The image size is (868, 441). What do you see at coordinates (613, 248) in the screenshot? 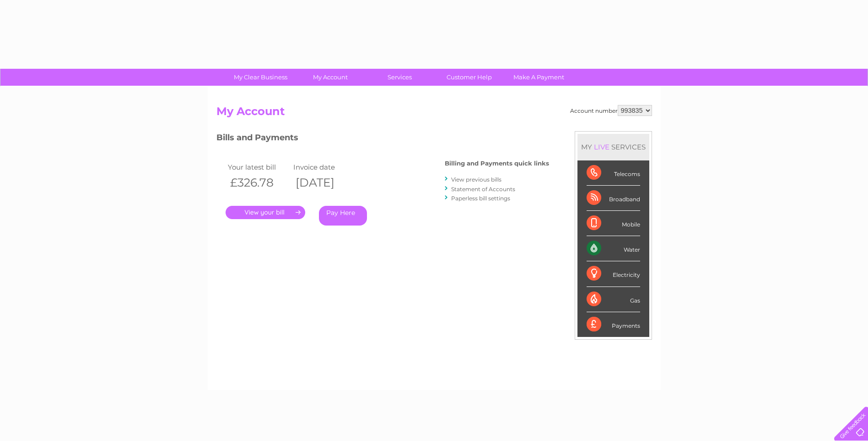
I see `div: Water` at bounding box center [613, 248].